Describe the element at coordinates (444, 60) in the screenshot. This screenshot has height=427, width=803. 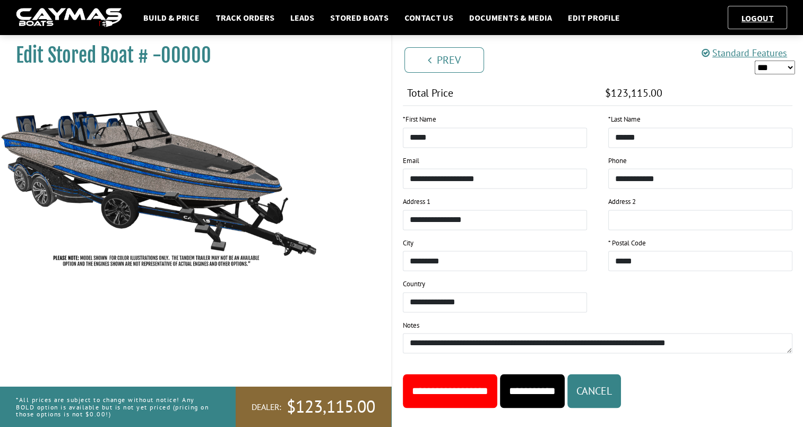
I see `a: Prev` at that location.